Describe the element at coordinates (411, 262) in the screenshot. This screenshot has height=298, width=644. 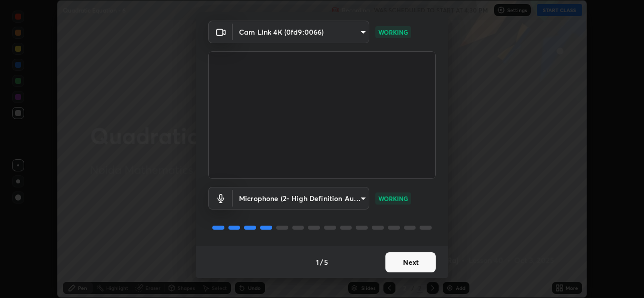
I see `button: Next` at that location.